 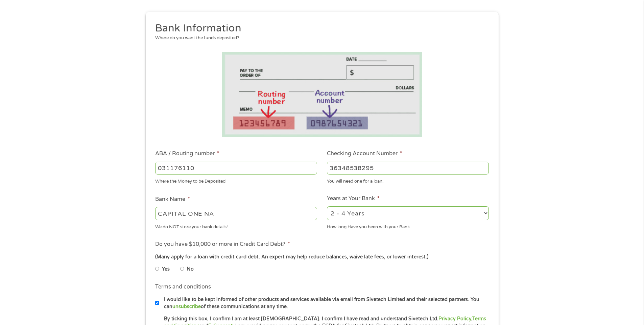 I want to click on label: Checking Account Number, so click(x=364, y=154).